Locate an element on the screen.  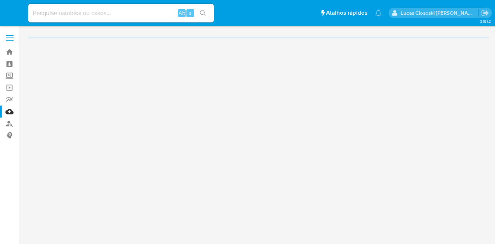
input: Pesquise usuários ou casos... is located at coordinates (121, 13).